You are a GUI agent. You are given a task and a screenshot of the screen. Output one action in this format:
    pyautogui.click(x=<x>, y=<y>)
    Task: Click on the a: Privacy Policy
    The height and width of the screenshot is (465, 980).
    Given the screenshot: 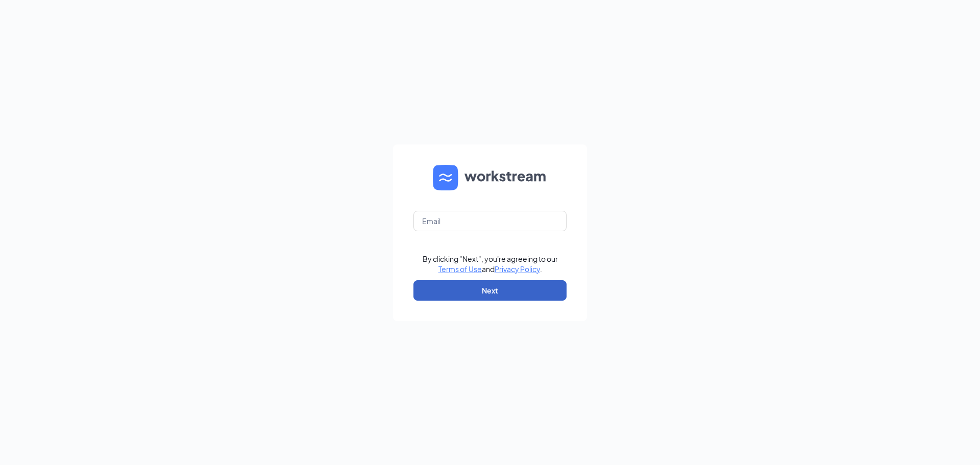 What is the action you would take?
    pyautogui.click(x=517, y=269)
    